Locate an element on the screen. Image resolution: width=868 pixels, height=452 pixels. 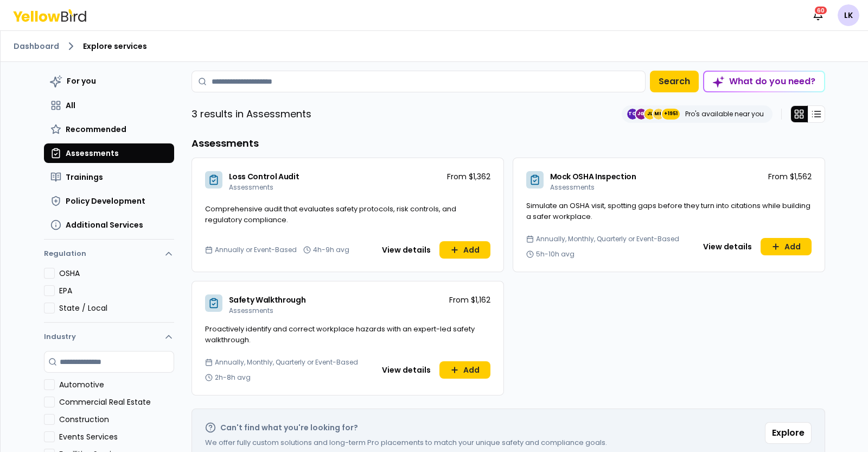
label: Events Services is located at coordinates (117, 437).